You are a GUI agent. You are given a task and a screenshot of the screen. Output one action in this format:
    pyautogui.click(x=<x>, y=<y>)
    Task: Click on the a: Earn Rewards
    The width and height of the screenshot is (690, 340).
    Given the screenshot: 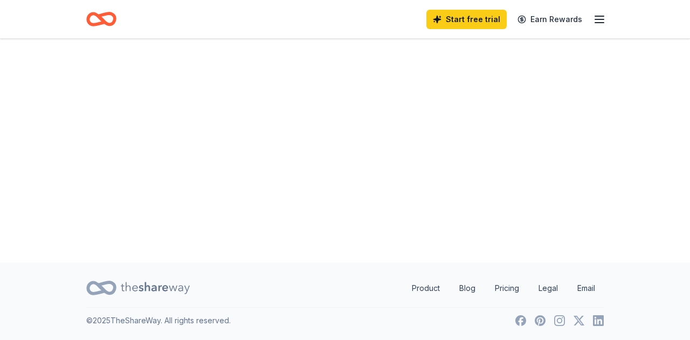 What is the action you would take?
    pyautogui.click(x=550, y=19)
    